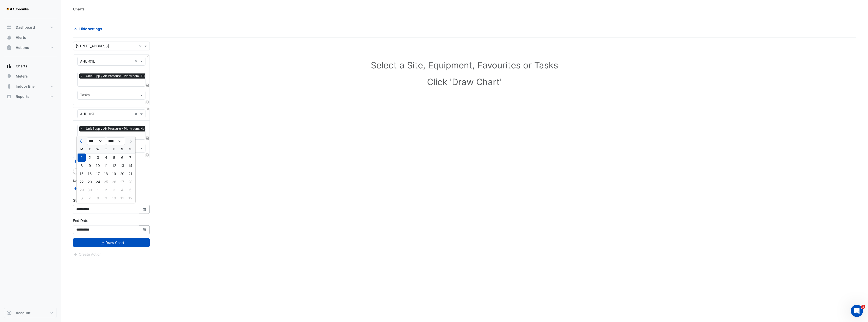 The width and height of the screenshot is (868, 322). Describe the element at coordinates (82, 174) in the screenshot. I see `div: 15` at that location.